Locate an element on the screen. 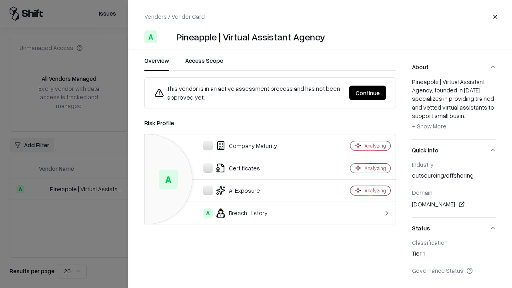 The image size is (512, 288). div: Domain is located at coordinates (454, 192).